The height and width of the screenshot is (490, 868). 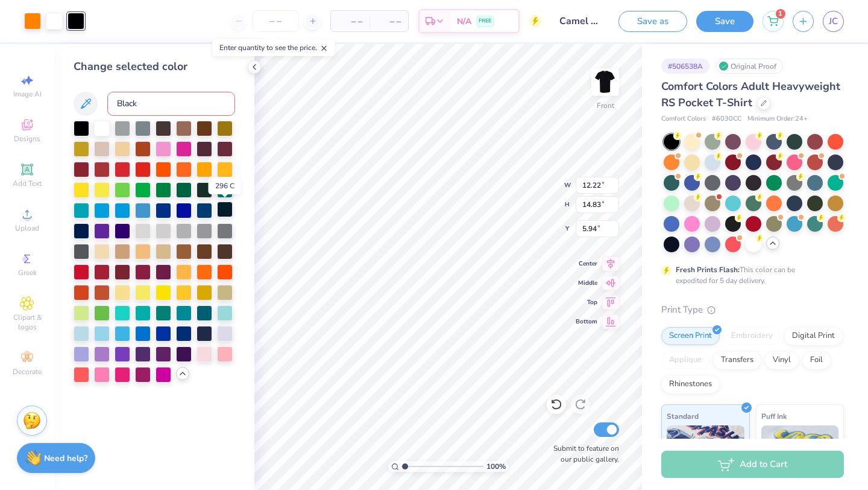 What do you see at coordinates (154, 66) in the screenshot?
I see `div: Change selected color` at bounding box center [154, 66].